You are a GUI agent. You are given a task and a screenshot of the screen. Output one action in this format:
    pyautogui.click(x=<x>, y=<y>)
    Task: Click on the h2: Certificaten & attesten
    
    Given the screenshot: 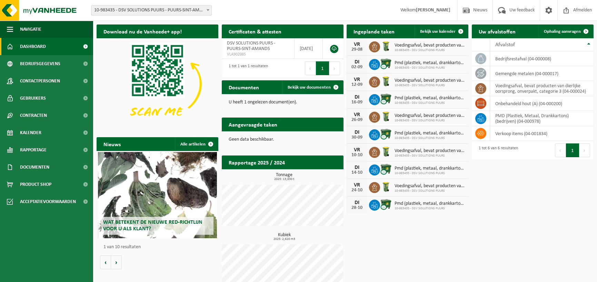 What is the action you would take?
    pyautogui.click(x=255, y=31)
    